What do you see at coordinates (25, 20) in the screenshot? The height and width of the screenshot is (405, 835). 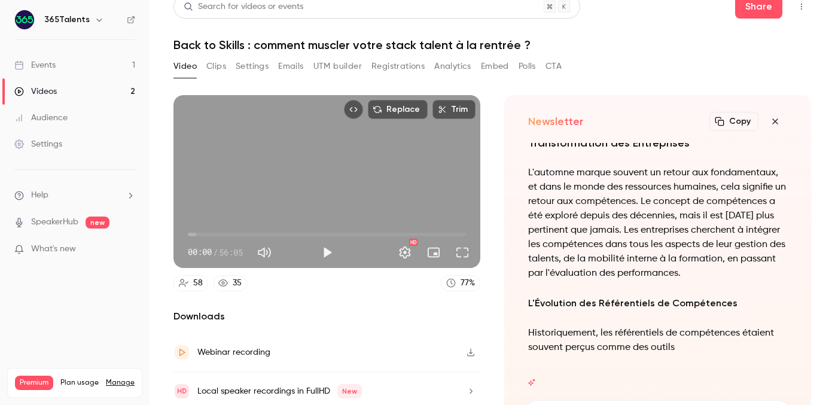 I see `img: 365Talents` at bounding box center [25, 20].